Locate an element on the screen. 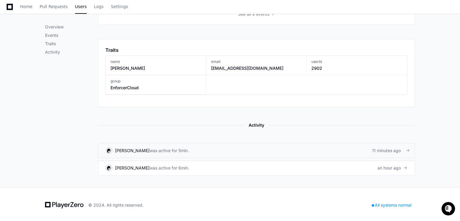 The image size is (460, 221). img: 1736555170064-99ba0984-63c1-480f-8ee9-699278ef63ed is located at coordinates (11, 50).